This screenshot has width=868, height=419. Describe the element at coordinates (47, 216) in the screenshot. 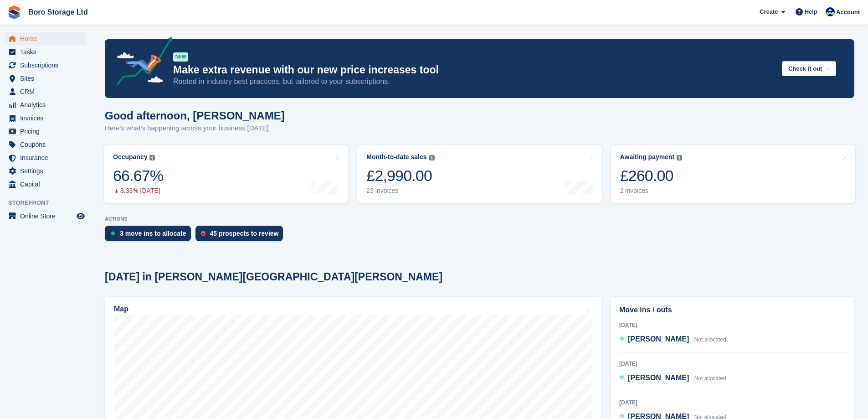

I see `span: Online Store` at that location.